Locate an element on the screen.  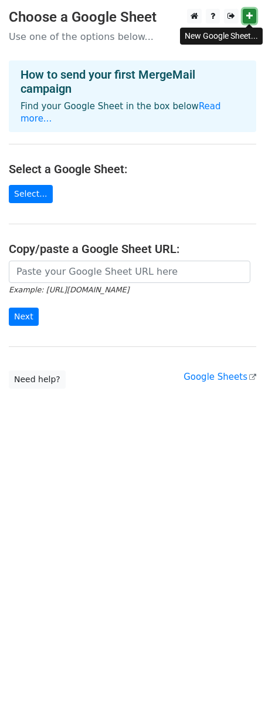
div: New Google Sheet... is located at coordinates (221, 36).